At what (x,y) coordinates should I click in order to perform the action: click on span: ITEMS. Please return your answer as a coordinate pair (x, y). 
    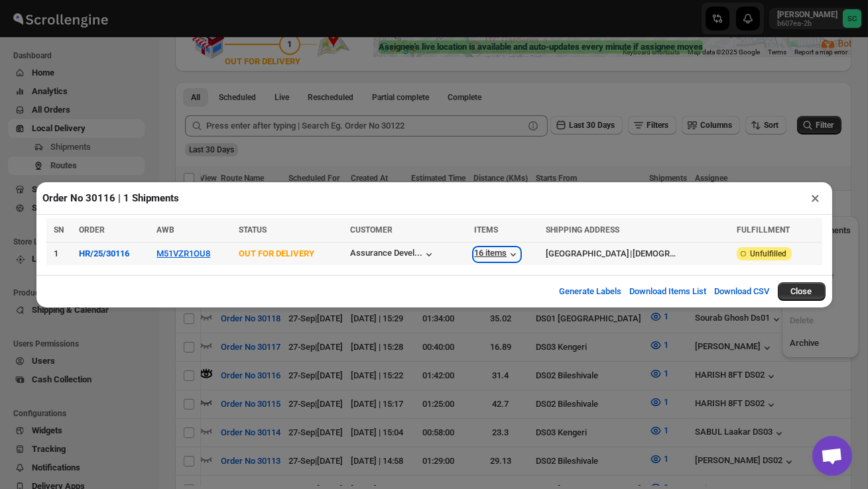
    Looking at the image, I should click on (486, 230).